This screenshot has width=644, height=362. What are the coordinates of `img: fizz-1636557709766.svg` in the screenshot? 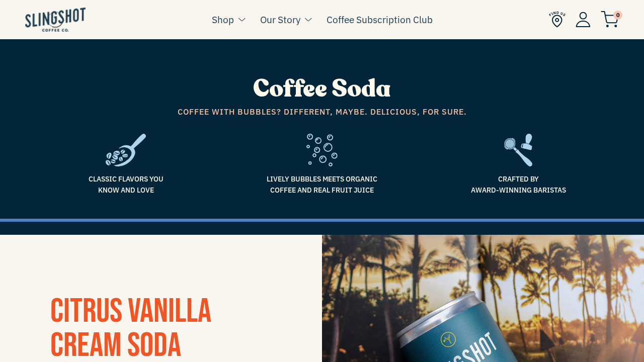 It's located at (321, 150).